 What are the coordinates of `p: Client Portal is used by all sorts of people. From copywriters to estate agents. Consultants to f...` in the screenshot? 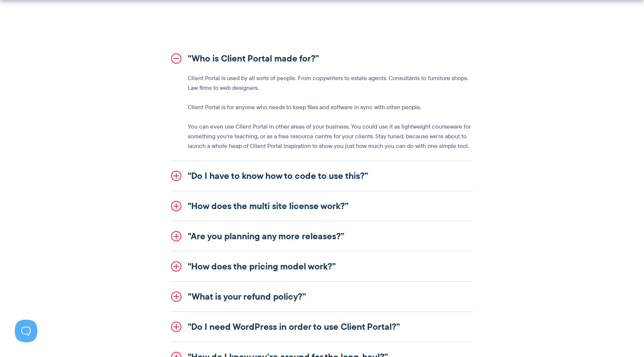 It's located at (330, 83).